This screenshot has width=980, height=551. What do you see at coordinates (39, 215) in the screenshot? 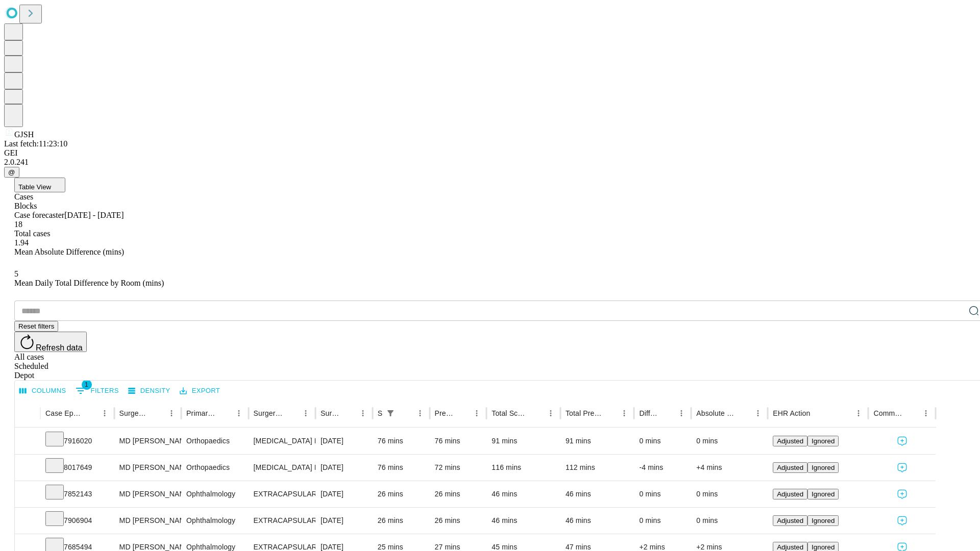
I see `span: Case forecaster` at bounding box center [39, 215].